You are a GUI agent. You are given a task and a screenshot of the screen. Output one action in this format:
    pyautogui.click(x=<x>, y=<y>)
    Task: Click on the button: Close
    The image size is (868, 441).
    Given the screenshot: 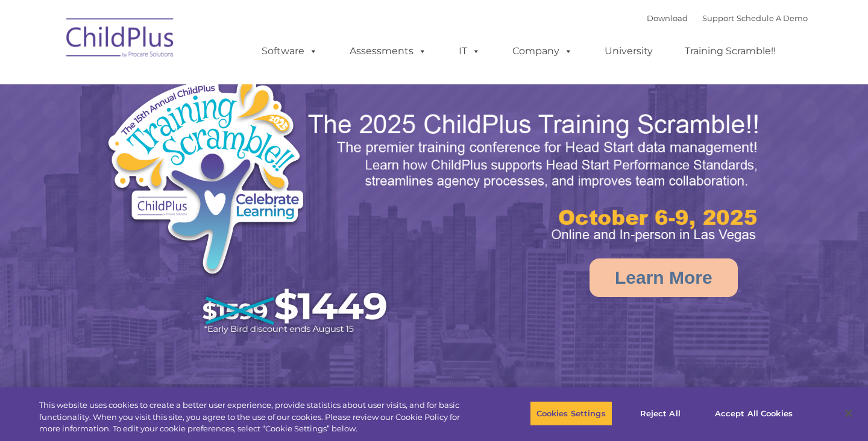 What is the action you would take?
    pyautogui.click(x=848, y=413)
    